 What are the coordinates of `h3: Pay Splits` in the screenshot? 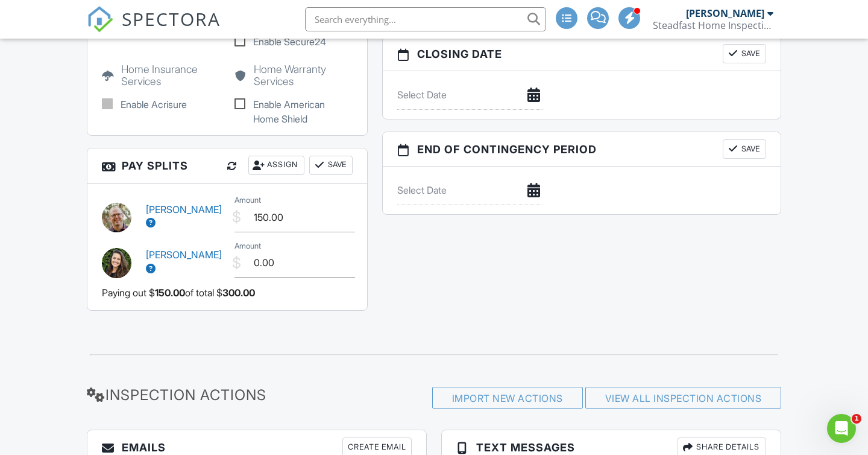 It's located at (227, 166).